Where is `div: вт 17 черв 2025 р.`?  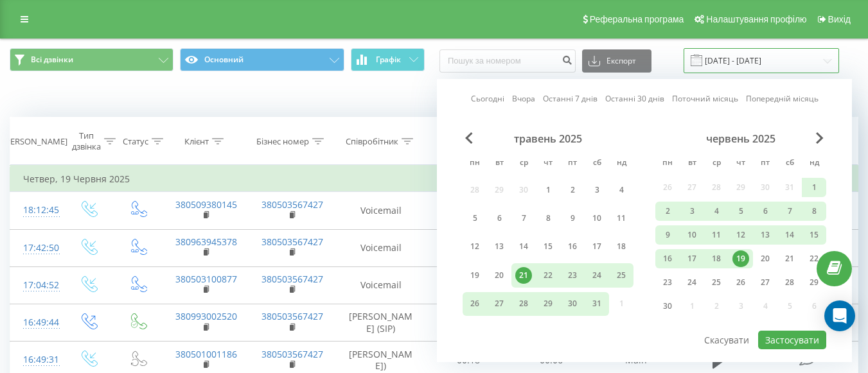
div: вт 17 черв 2025 р. is located at coordinates (692, 259).